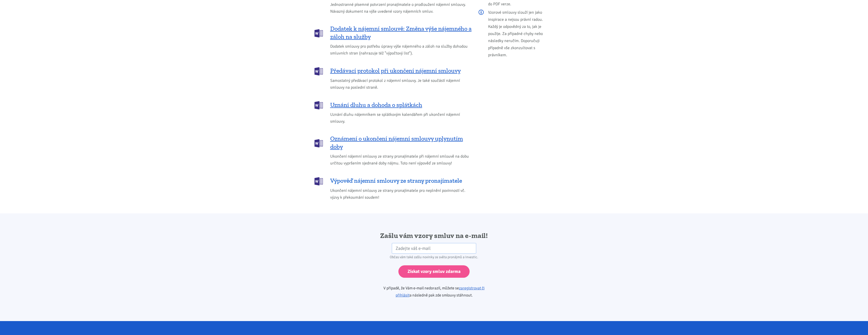 The height and width of the screenshot is (335, 868). Describe the element at coordinates (401, 194) in the screenshot. I see `span: Ukončení nájemní smlouvy ze strany pronajímatele pro neplnění povinností vč. výzvy k překoumání s...` at that location.